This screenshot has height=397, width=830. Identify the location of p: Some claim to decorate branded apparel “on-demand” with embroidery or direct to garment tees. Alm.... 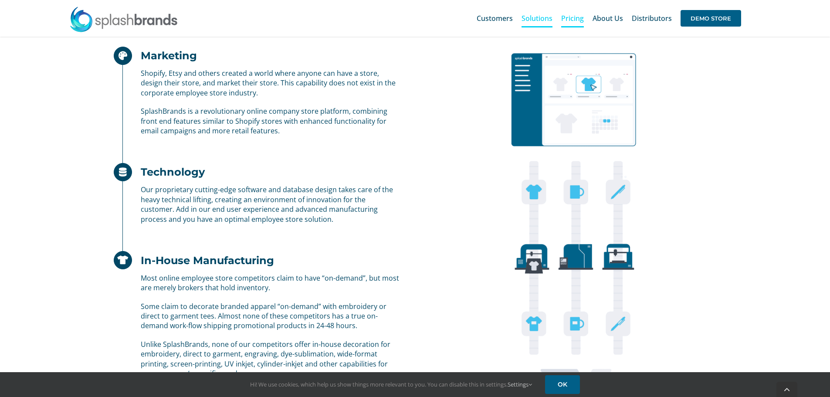
(270, 316).